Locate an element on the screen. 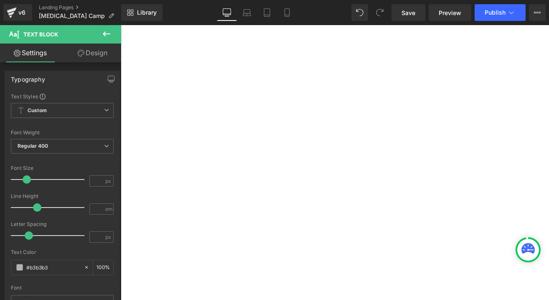  a: Desktop is located at coordinates (227, 13).